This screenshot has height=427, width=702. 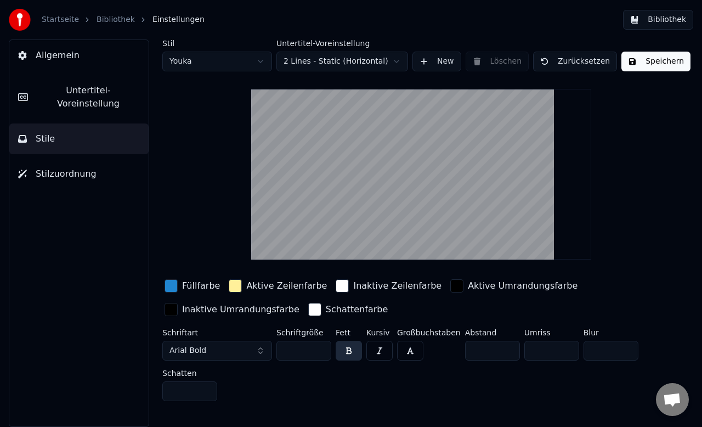 What do you see at coordinates (658, 20) in the screenshot?
I see `button: Bibliothek` at bounding box center [658, 20].